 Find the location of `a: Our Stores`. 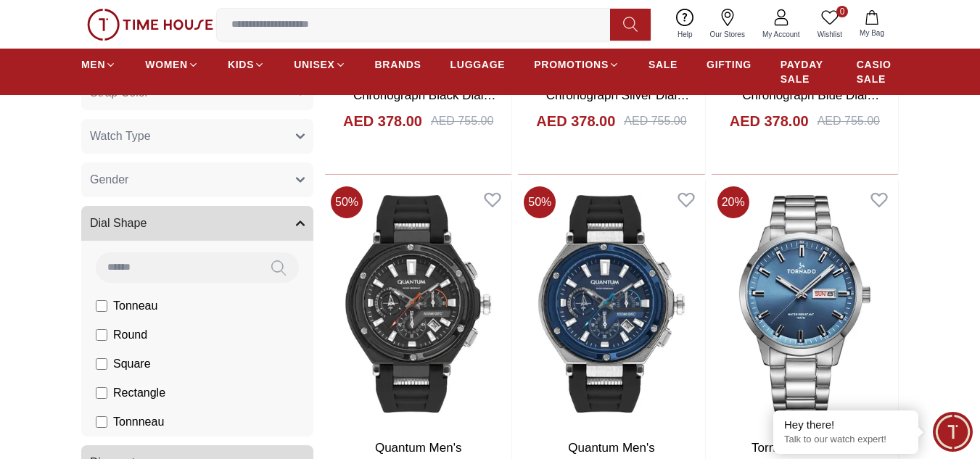

a: Our Stores is located at coordinates (728, 24).